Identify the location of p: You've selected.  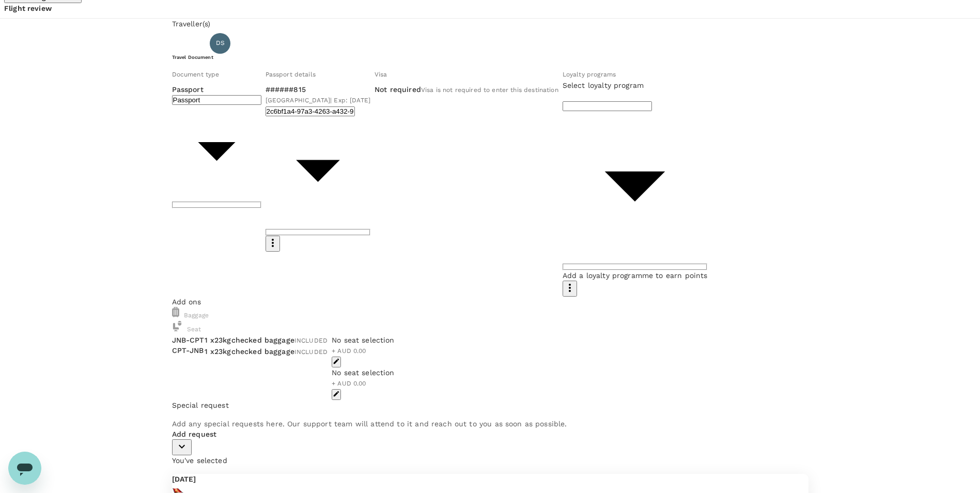
(490, 460).